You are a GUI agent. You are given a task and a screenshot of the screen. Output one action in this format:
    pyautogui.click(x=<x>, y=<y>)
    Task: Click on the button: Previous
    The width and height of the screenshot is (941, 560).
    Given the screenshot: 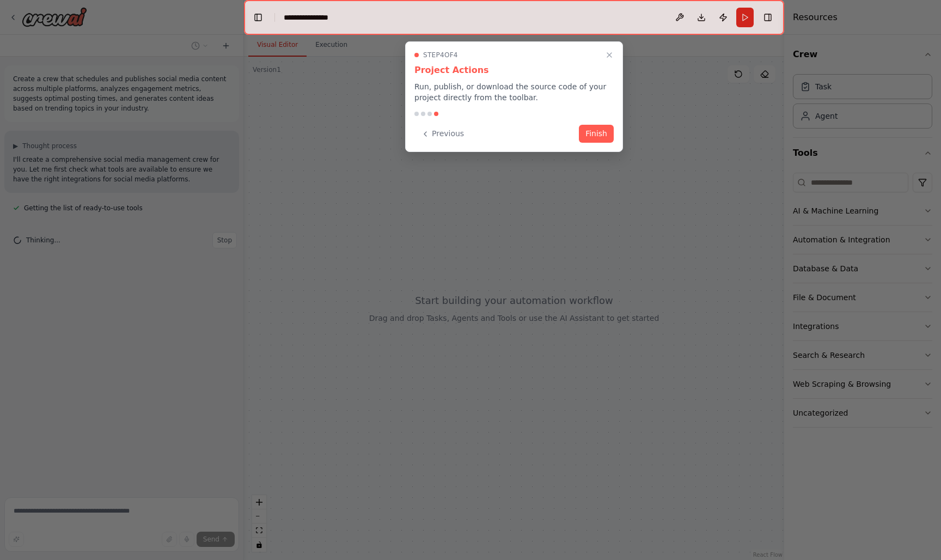 What is the action you would take?
    pyautogui.click(x=442, y=133)
    